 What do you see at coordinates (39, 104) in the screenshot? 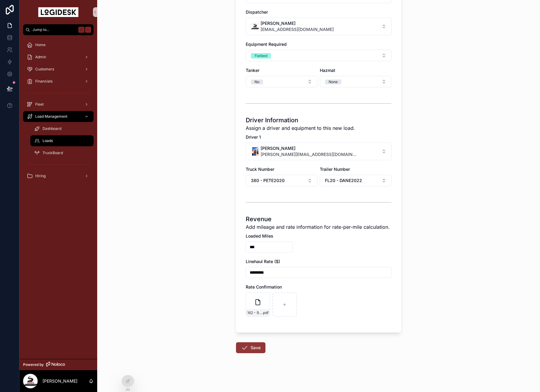
I see `span: Fleet` at bounding box center [39, 104].